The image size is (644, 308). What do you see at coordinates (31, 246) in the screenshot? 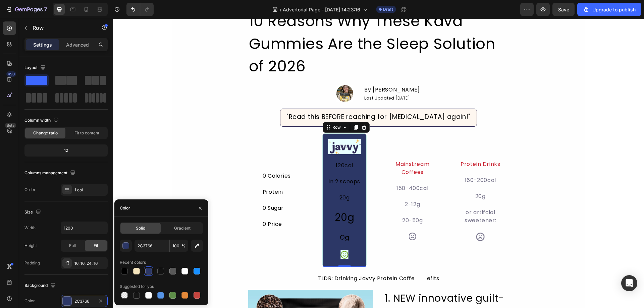
I see `div: Height` at bounding box center [31, 246].